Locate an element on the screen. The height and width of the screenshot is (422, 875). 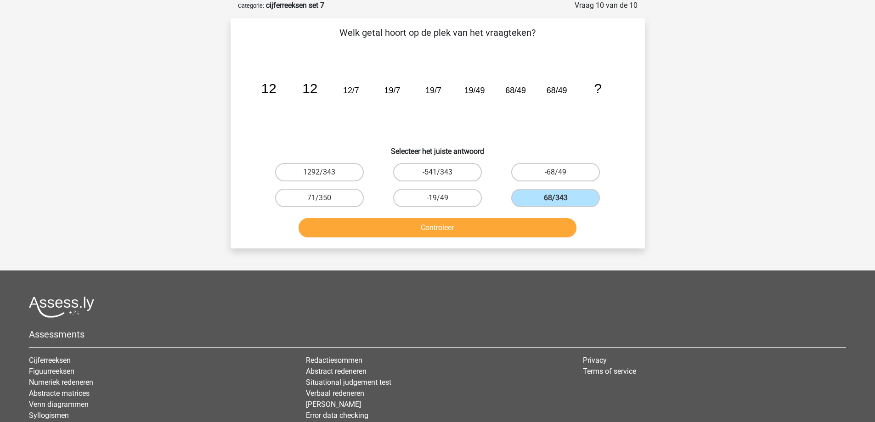
a: Venn diagrammen is located at coordinates (59, 404).